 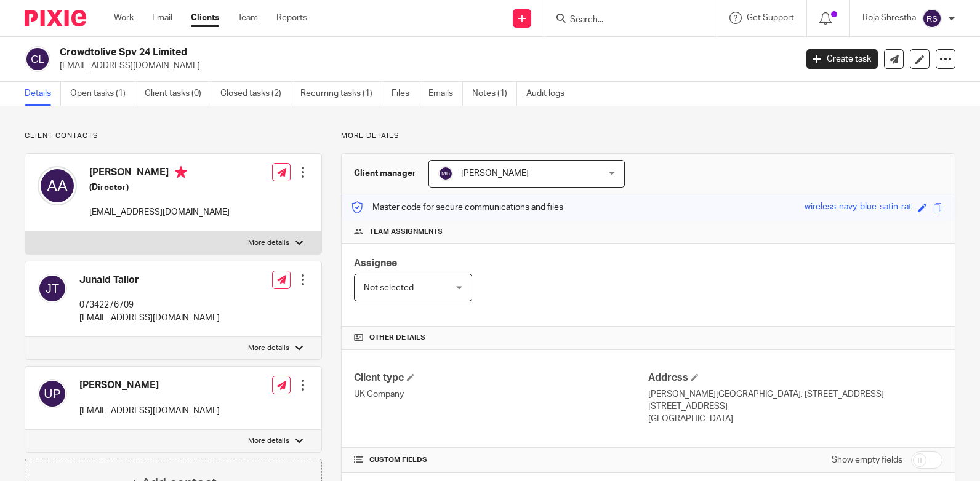 I want to click on span: Not selected, so click(x=388, y=288).